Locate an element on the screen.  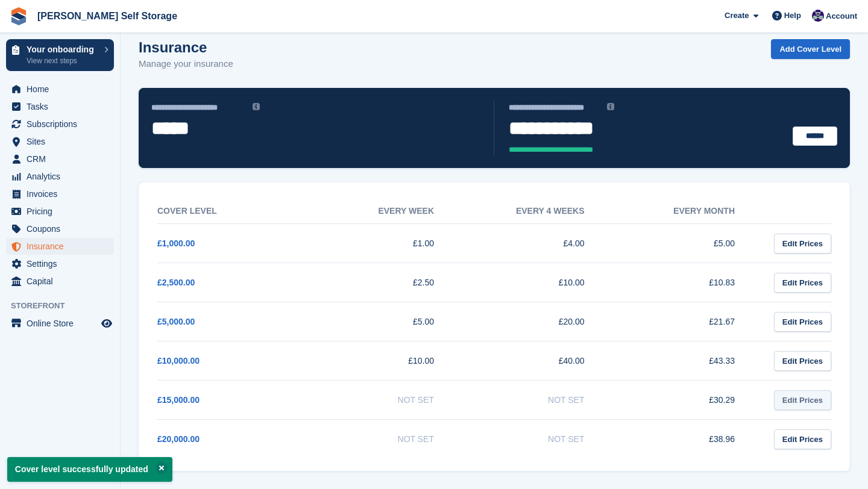
td: £4.00 is located at coordinates (533, 244).